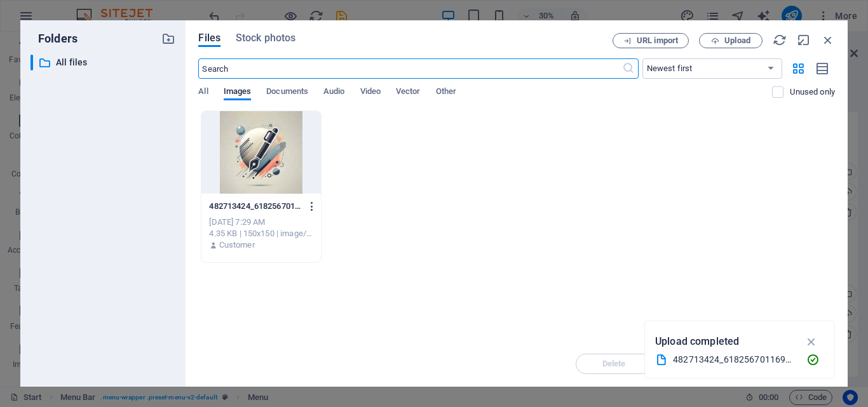 The height and width of the screenshot is (407, 868). Describe the element at coordinates (168, 39) in the screenshot. I see `i: Create new folder` at that location.